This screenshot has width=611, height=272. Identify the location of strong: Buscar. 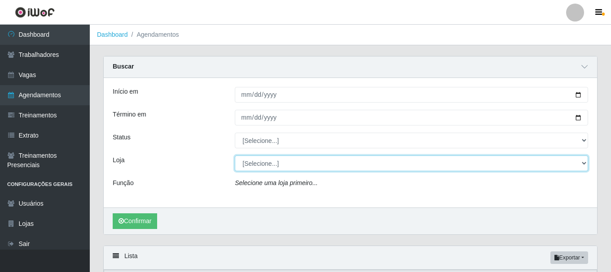
(123, 66).